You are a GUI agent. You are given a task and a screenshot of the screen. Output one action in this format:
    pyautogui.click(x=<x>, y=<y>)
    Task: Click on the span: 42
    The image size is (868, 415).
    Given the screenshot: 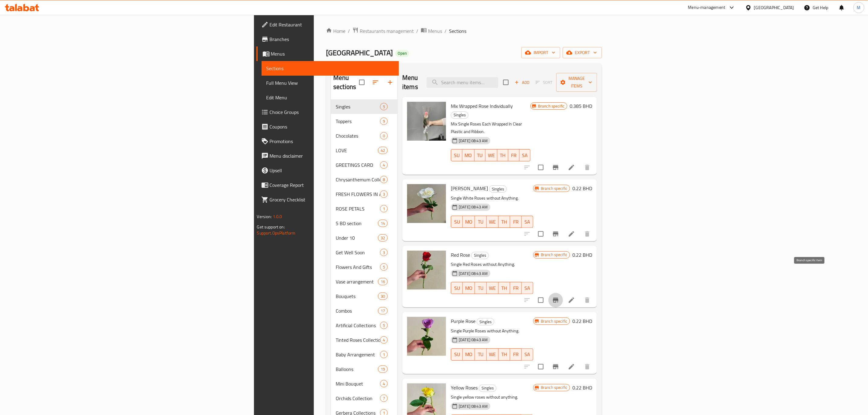 What is the action you would take?
    pyautogui.click(x=383, y=150)
    